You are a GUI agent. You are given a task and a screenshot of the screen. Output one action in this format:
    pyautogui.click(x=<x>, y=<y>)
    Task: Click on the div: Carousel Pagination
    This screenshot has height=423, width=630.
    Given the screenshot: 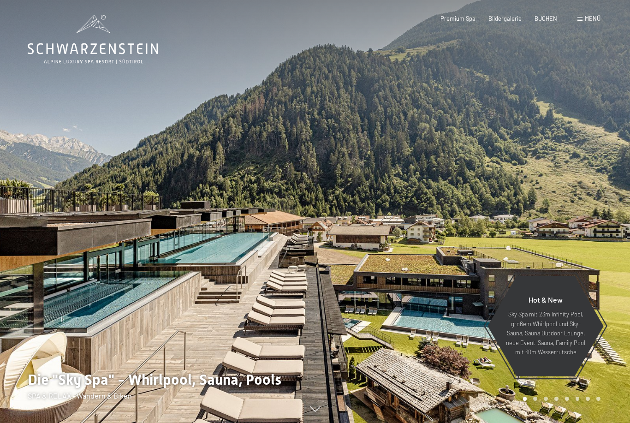 What is the action you would take?
    pyautogui.click(x=560, y=399)
    